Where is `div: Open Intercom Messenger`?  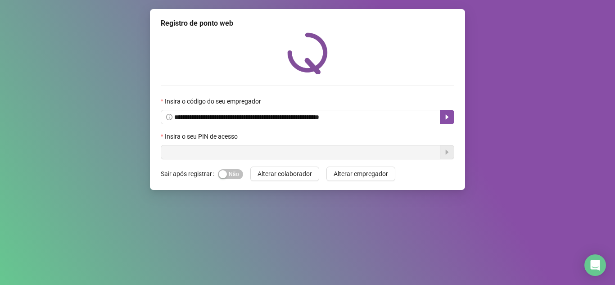 div: Open Intercom Messenger is located at coordinates (595, 265).